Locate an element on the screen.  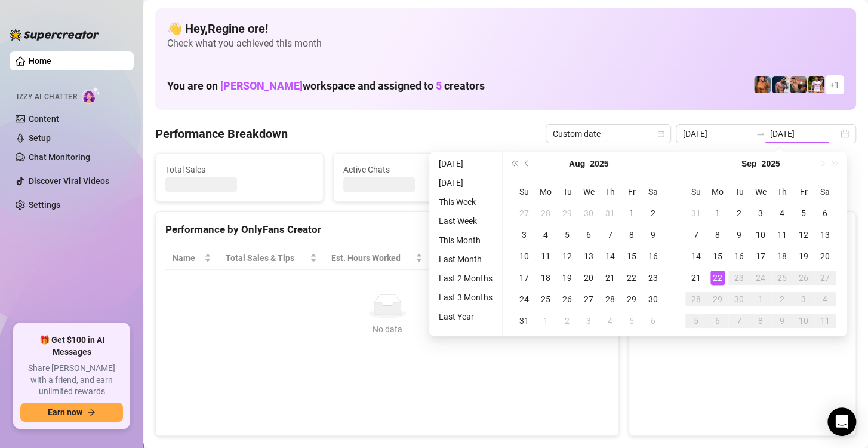
div: No data is located at coordinates (387, 329).